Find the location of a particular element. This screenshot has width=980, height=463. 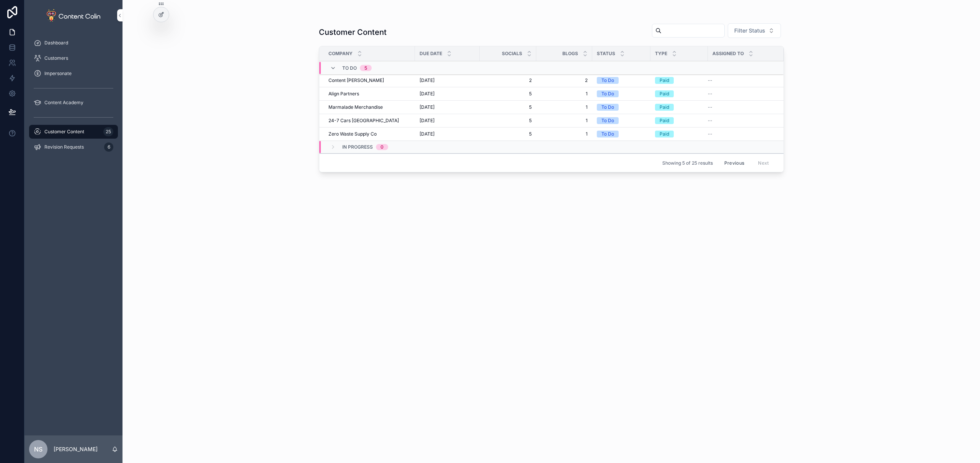

span: Assigned To is located at coordinates (728, 54).